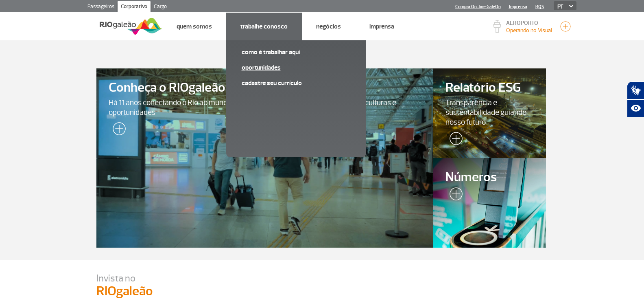  What do you see at coordinates (636, 90) in the screenshot?
I see `button: Abrir tradutor de língua de sinais.` at bounding box center [636, 90].